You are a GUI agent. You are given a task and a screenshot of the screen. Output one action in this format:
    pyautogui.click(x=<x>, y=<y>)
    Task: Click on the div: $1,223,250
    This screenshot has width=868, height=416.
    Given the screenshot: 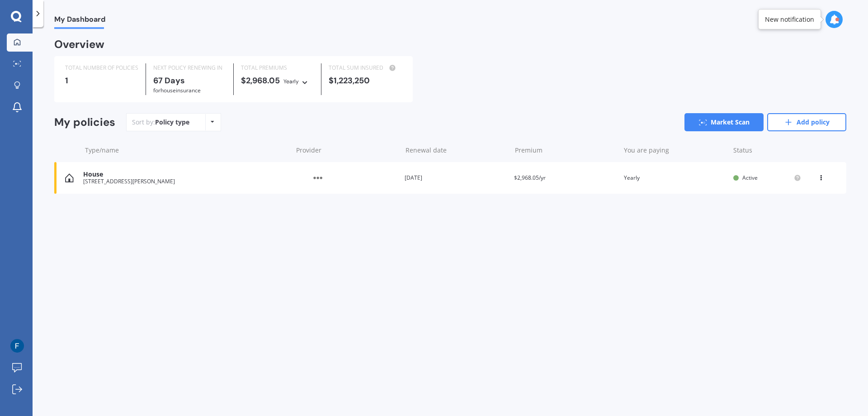 What is the action you would take?
    pyautogui.click(x=365, y=81)
    